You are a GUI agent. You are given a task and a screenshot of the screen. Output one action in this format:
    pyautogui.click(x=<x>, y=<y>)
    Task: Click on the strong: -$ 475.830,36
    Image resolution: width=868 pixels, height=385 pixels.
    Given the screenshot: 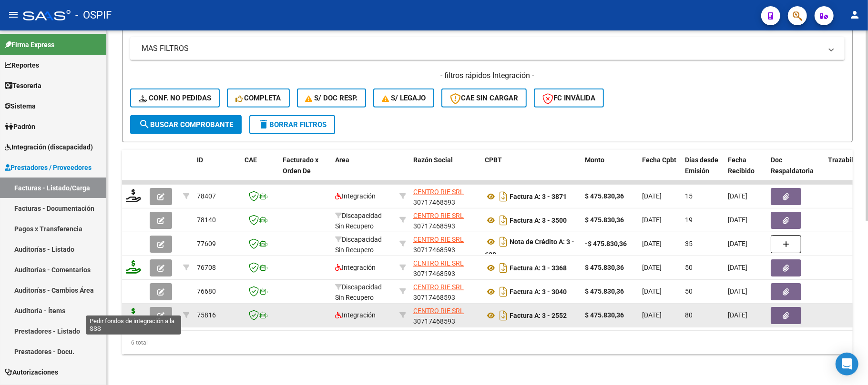 What is the action you would take?
    pyautogui.click(x=606, y=244)
    